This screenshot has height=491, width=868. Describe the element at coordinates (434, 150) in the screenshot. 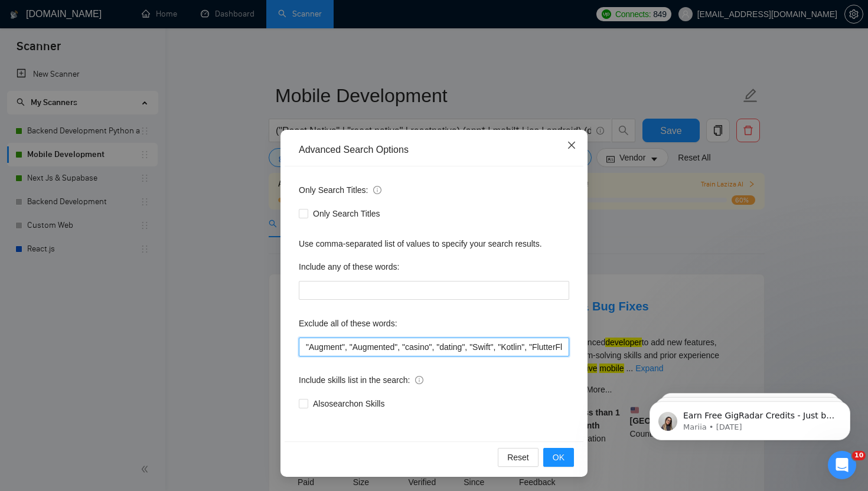

I see `div: Advanced Search Options` at that location.